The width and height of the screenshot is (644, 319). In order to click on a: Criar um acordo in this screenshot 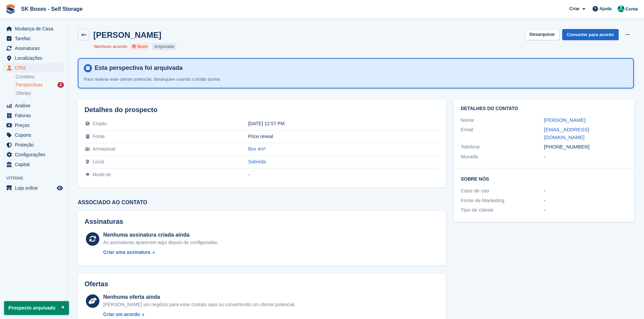, I will do `click(199, 314)`.